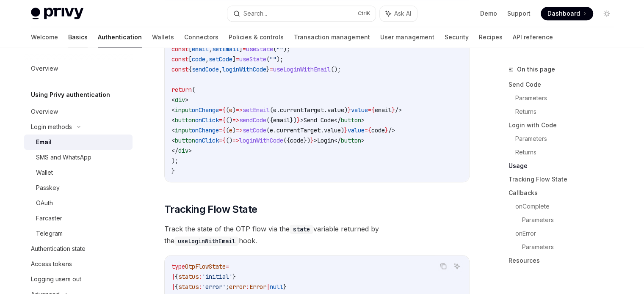 The height and width of the screenshot is (294, 644). Describe the element at coordinates (184, 150) in the screenshot. I see `span: div` at that location.